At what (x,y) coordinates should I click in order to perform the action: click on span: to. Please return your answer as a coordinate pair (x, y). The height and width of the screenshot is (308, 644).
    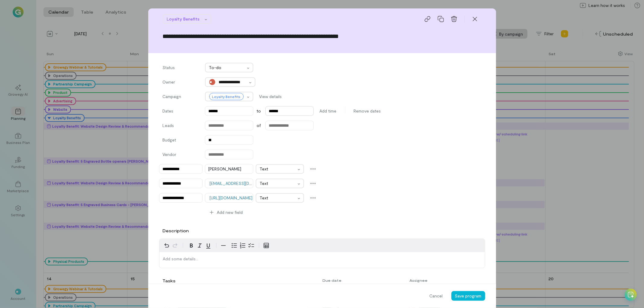
    Looking at the image, I should click on (259, 111).